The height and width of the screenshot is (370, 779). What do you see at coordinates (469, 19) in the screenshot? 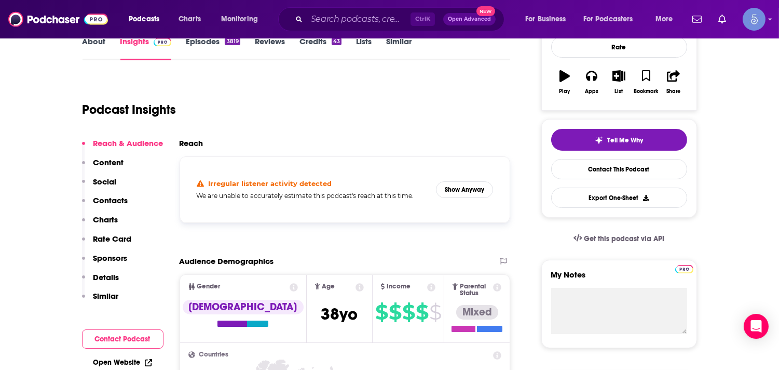
I see `button: Open AdvancedNew` at bounding box center [469, 19].